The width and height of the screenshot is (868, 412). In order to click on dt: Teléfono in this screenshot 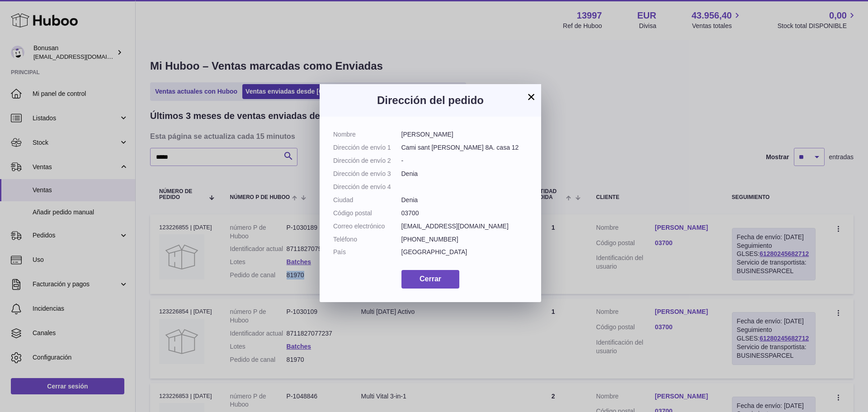, I will do `click(367, 239)`.